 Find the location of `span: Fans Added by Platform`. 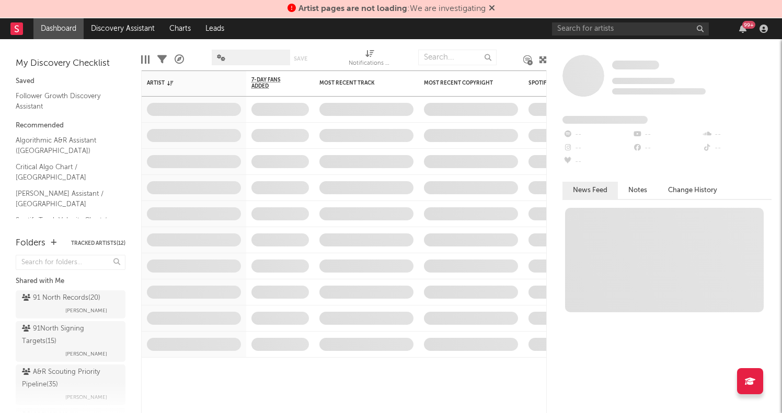

span: Fans Added by Platform is located at coordinates (604, 120).